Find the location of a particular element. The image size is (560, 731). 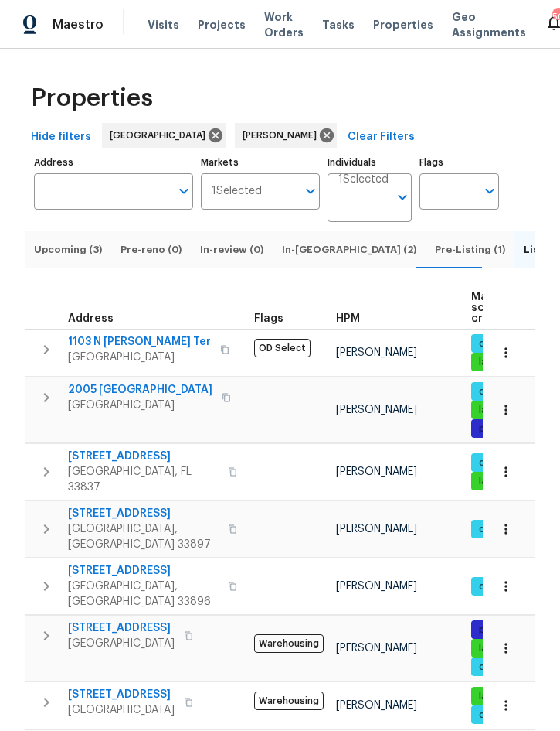

span: Pre-Listing (1) is located at coordinates (470, 250).